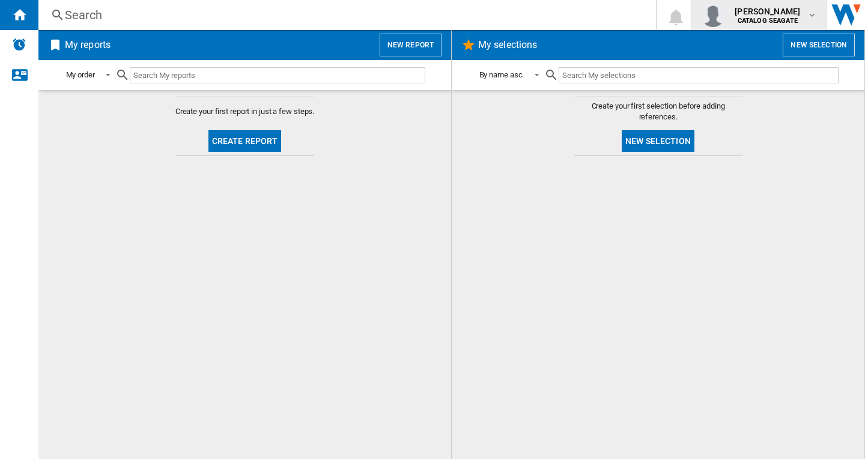 This screenshot has height=459, width=865. What do you see at coordinates (245, 112) in the screenshot?
I see `span: Create your first report in just a few steps.` at bounding box center [245, 112].